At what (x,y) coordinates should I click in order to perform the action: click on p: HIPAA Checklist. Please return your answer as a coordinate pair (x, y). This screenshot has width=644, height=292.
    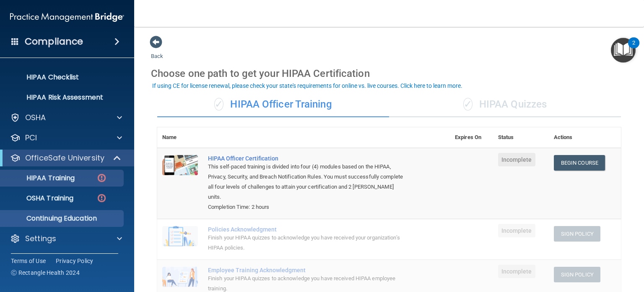
    Looking at the image, I should click on (63, 77).